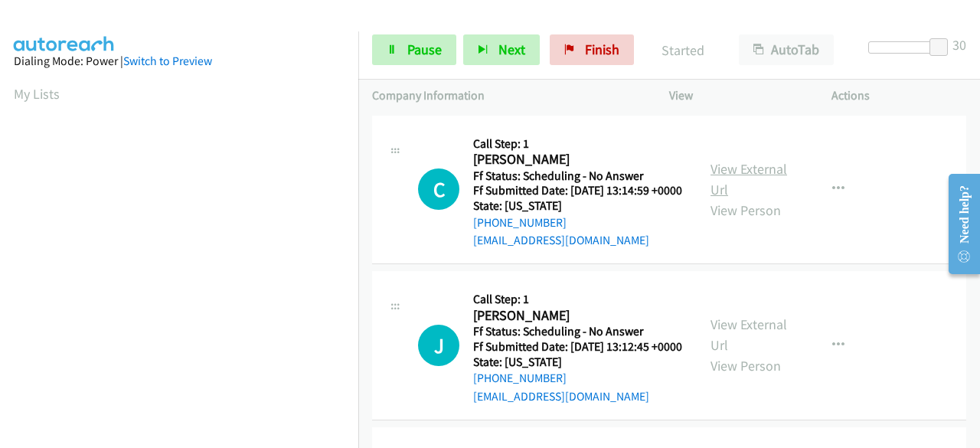 Image resolution: width=980 pixels, height=448 pixels. Describe the element at coordinates (501, 50) in the screenshot. I see `button: Next` at that location.